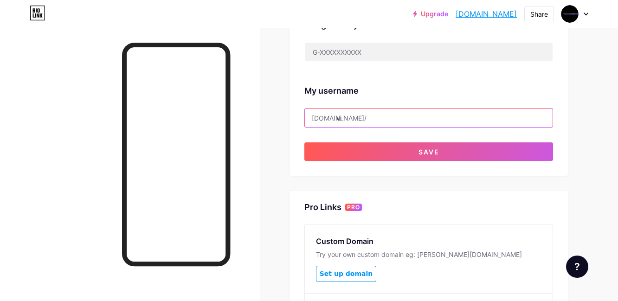 The image size is (618, 301). I want to click on div: Pro Links, so click(323, 207).